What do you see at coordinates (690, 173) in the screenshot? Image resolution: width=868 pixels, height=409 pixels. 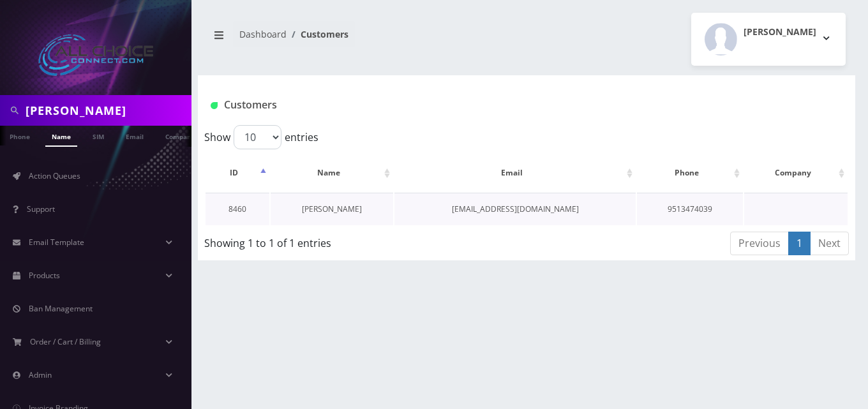 I see `th: Phone: activate to sort column ascending` at bounding box center [690, 173].